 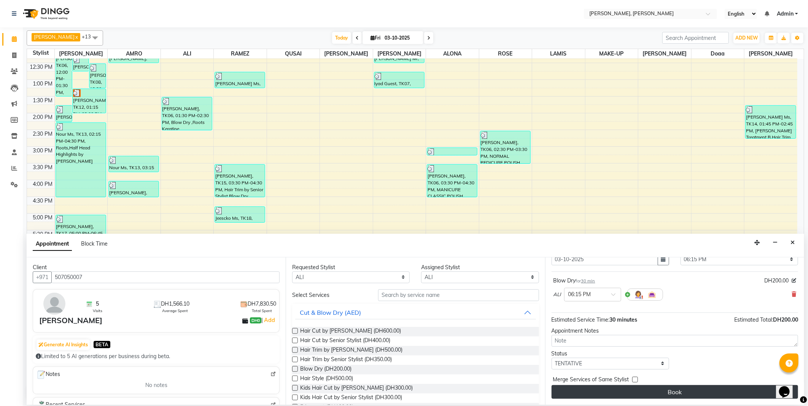 I want to click on i: Edit price, so click(x=794, y=281).